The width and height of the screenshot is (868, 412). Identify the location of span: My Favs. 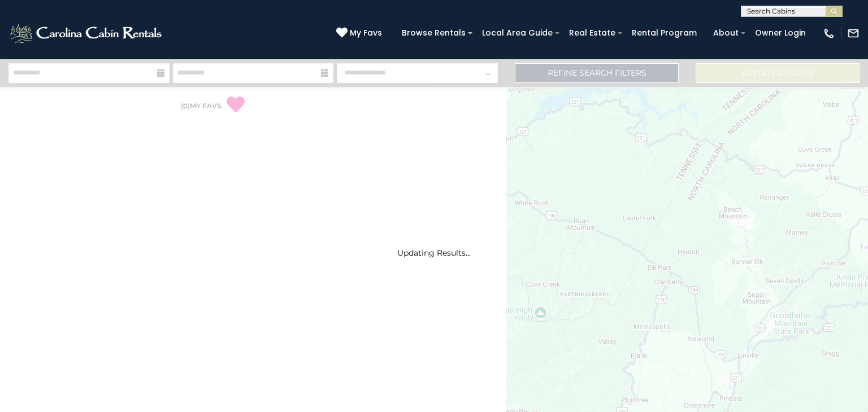
(366, 33).